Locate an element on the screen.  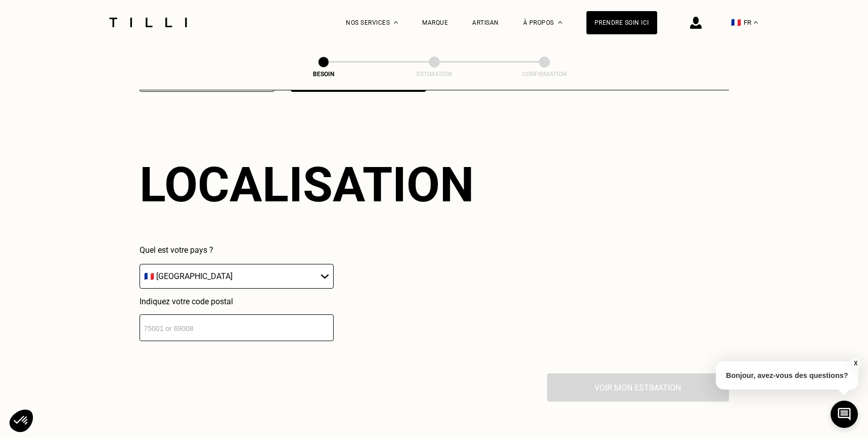
img: Menu déroulant is located at coordinates (396, 22).